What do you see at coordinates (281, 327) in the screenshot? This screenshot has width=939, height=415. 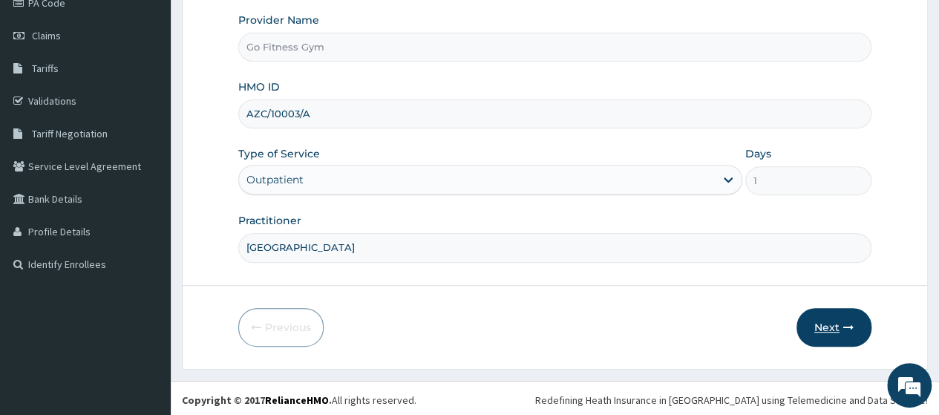 I see `button: Previous` at bounding box center [281, 327].